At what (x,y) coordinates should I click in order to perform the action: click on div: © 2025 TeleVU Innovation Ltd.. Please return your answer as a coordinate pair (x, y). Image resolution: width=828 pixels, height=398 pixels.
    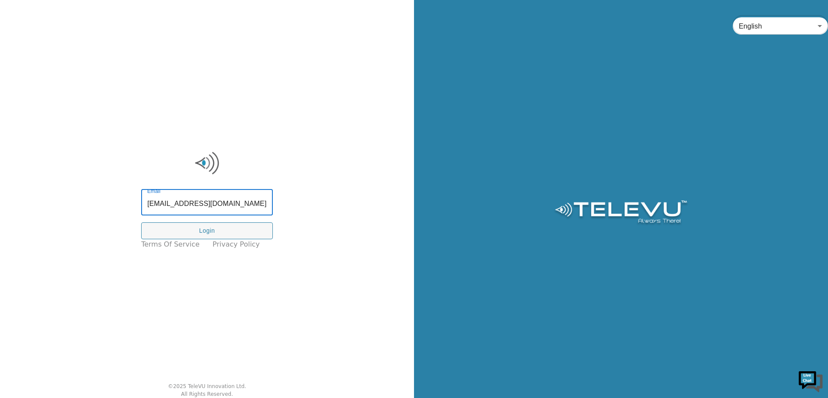
    Looking at the image, I should click on (207, 387).